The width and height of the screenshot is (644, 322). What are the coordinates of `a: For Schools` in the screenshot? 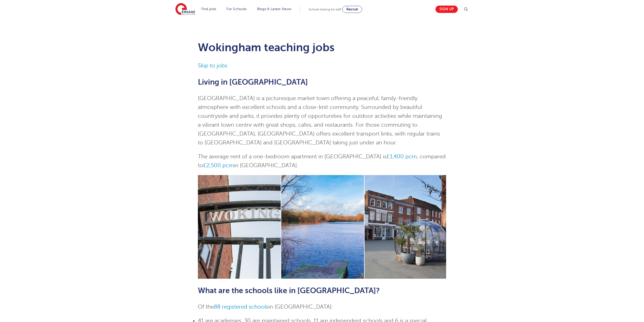 It's located at (236, 8).